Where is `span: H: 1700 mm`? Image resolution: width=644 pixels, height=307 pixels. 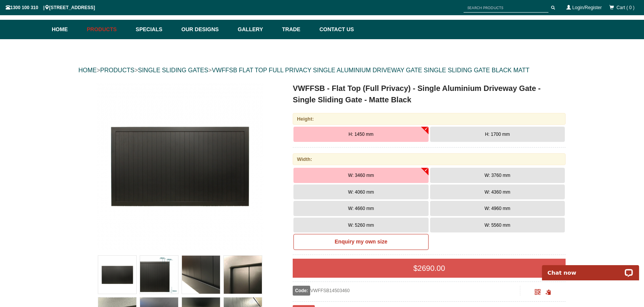
span: H: 1700 mm is located at coordinates (497, 134).